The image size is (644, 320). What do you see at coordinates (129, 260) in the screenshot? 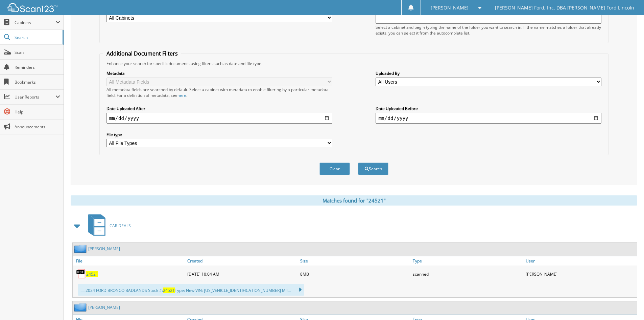
I see `a: File` at bounding box center [129, 260].